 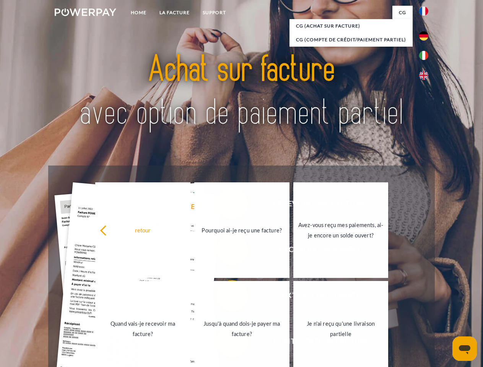 I want to click on img: fr, so click(x=423, y=11).